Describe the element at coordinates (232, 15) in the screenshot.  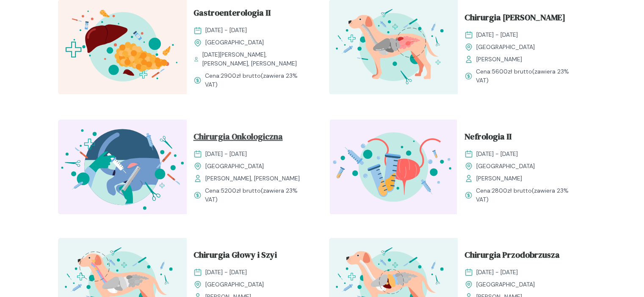
I see `span: Gastroenterologia II` at that location.